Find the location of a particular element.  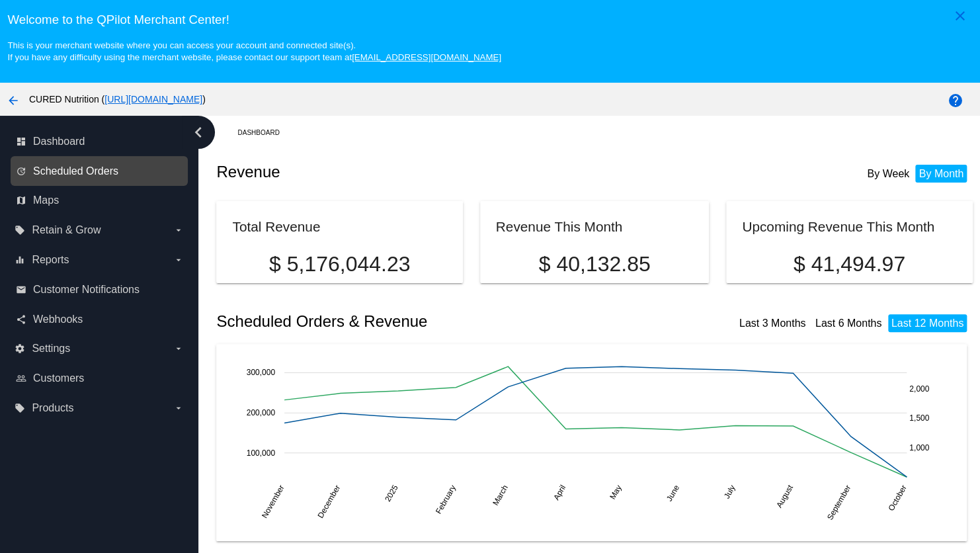

mat-icon: close is located at coordinates (960, 16).